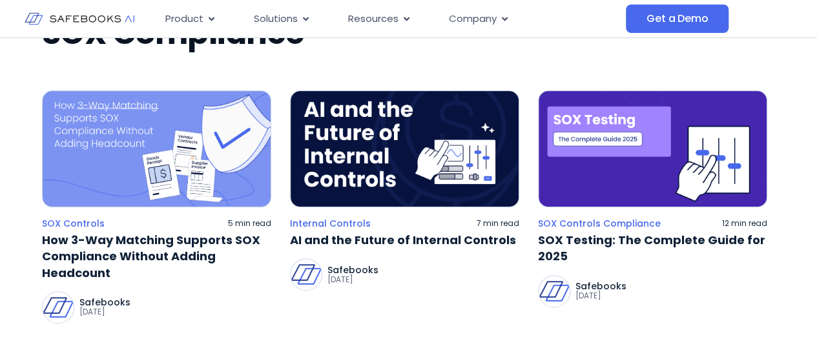 The image size is (817, 361). I want to click on a: AI and the Future of Internal Controls, so click(404, 240).